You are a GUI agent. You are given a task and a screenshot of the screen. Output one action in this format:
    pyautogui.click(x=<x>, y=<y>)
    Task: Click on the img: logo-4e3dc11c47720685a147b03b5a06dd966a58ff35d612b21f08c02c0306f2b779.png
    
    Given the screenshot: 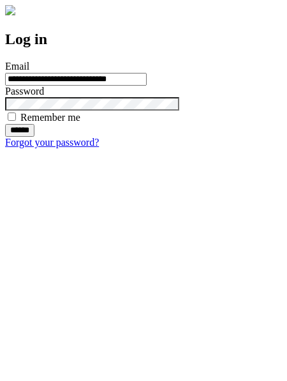 What is the action you would take?
    pyautogui.click(x=10, y=10)
    